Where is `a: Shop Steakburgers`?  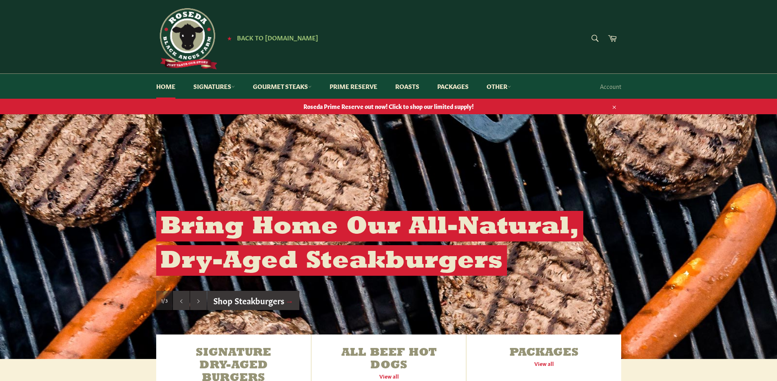 a: Shop Steakburgers is located at coordinates (253, 300).